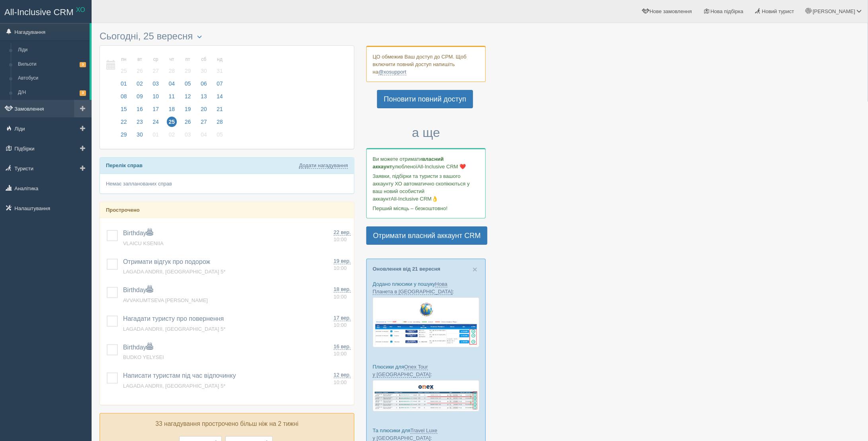 The height and width of the screenshot is (441, 868). Describe the element at coordinates (124, 165) in the screenshot. I see `b: Перелік справ` at that location.